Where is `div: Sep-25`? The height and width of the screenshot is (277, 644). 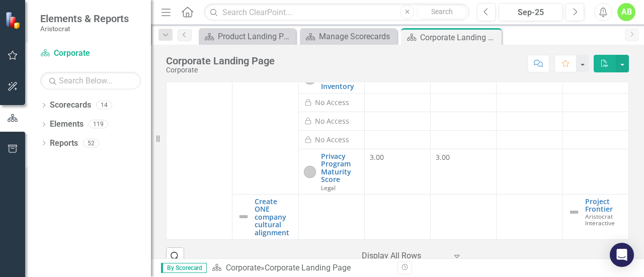
div: Sep-25 is located at coordinates (531, 12).